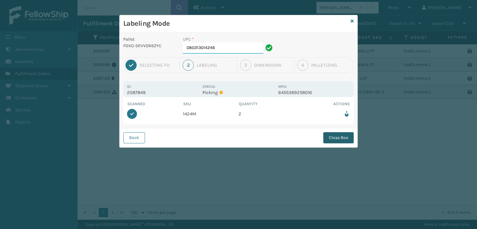 Image resolution: width=477 pixels, height=229 pixels. Describe the element at coordinates (211, 114) in the screenshot. I see `td: 1424M` at that location.